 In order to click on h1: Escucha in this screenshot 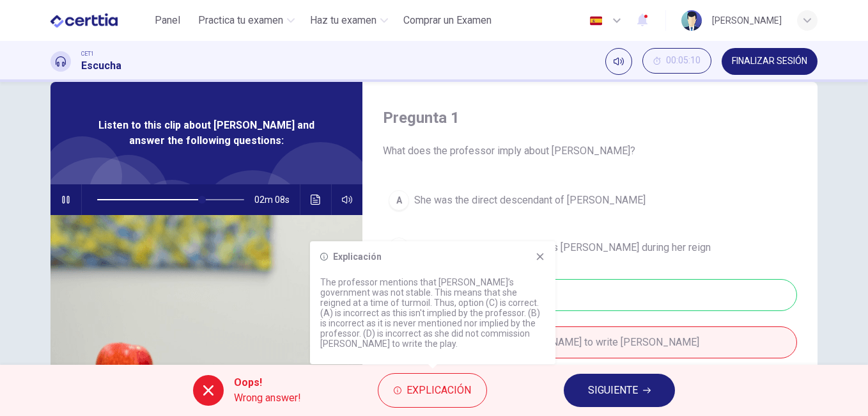, I will do `click(101, 66)`.